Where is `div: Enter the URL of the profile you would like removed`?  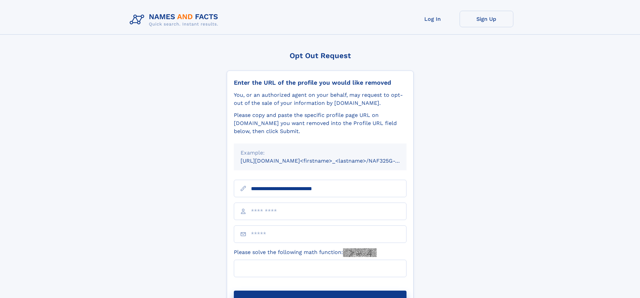 div: Enter the URL of the profile you would like removed is located at coordinates (320, 83).